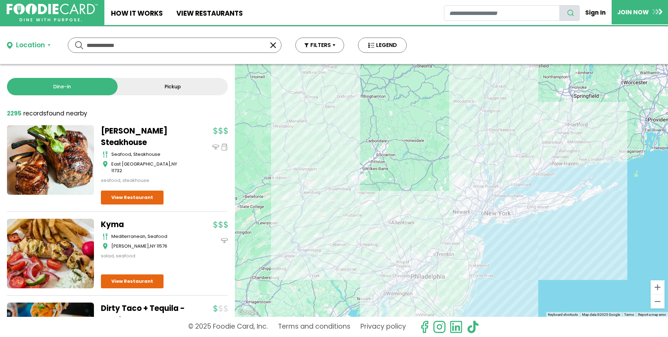  What do you see at coordinates (144, 256) in the screenshot?
I see `div: salad, seafood` at bounding box center [144, 256].